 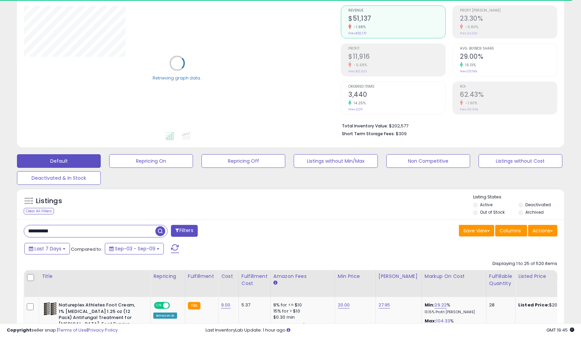 What do you see at coordinates (365, 126) in the screenshot?
I see `b: Total Inventory Value:` at bounding box center [365, 126].